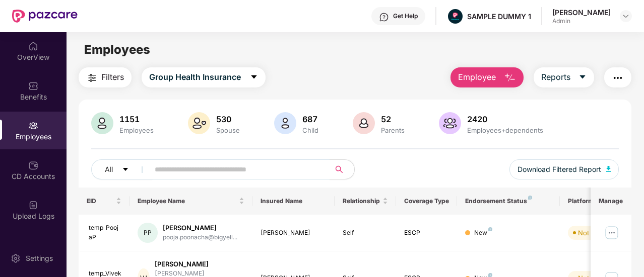 This screenshot has width=644, height=277. Describe the element at coordinates (581, 21) in the screenshot. I see `div: Admin` at that location.